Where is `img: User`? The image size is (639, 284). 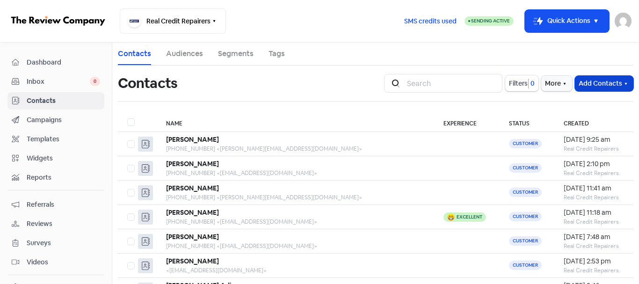
img: User is located at coordinates (623, 21).